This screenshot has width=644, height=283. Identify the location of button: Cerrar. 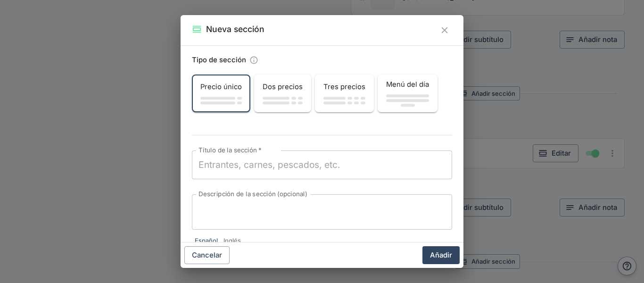
(444, 30).